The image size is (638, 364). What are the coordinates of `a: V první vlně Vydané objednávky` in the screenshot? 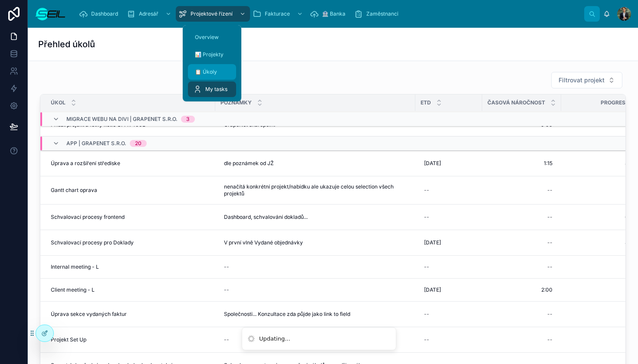 It's located at (315, 243).